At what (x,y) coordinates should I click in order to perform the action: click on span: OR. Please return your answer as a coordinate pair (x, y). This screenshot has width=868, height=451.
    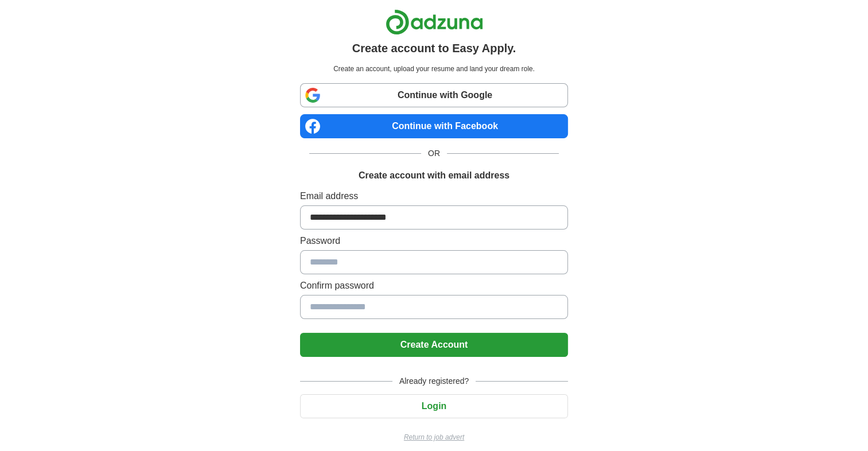
    Looking at the image, I should click on (434, 153).